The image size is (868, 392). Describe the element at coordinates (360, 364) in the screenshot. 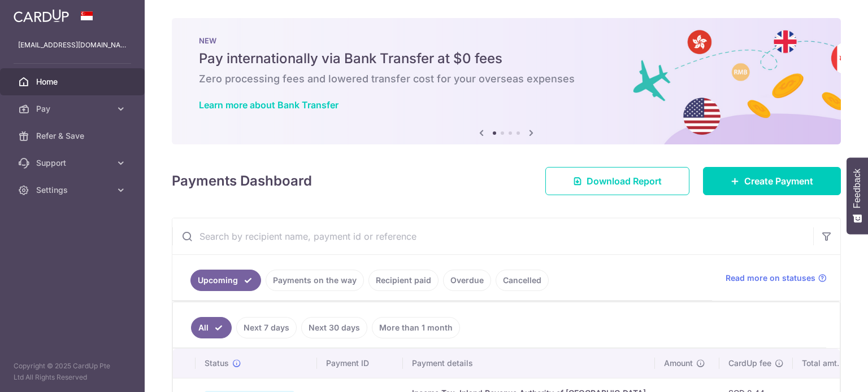

I see `th: Payment ID` at that location.